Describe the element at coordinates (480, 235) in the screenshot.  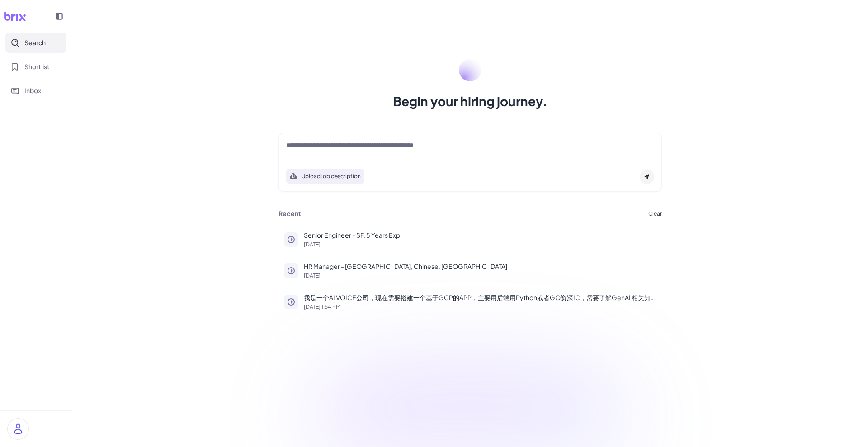
I see `p: Senior Engineer - SF, 5 Years Exp` at that location.